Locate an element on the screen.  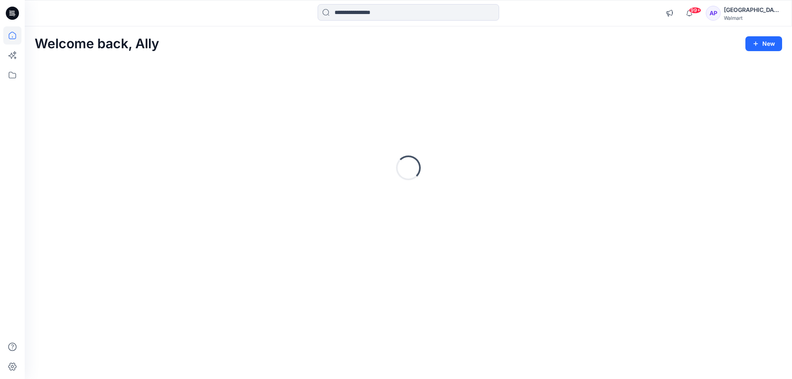
button: New is located at coordinates (763, 44).